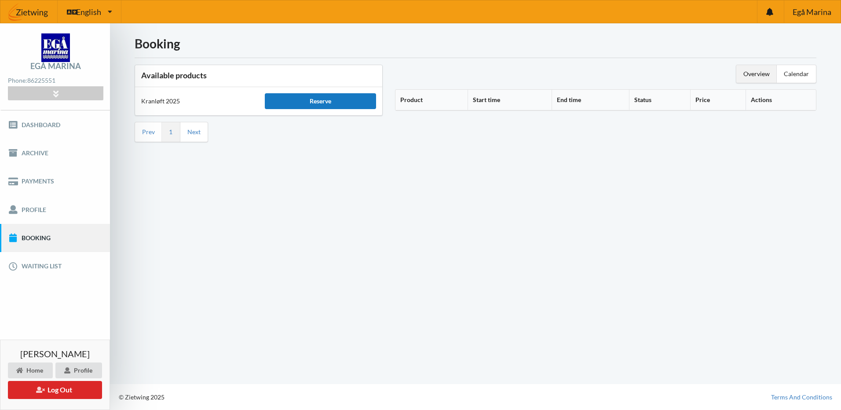 The image size is (841, 410). What do you see at coordinates (718, 100) in the screenshot?
I see `th: Price` at bounding box center [718, 100].